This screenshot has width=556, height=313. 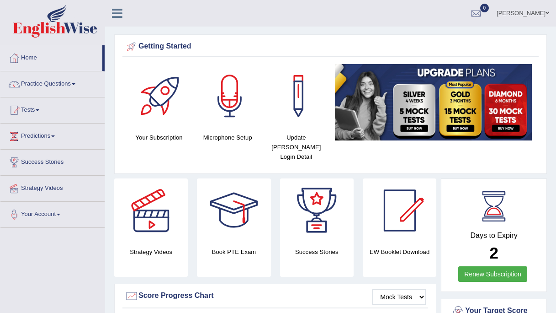 What do you see at coordinates (228, 137) in the screenshot?
I see `h4: Microphone Setup` at bounding box center [228, 137].